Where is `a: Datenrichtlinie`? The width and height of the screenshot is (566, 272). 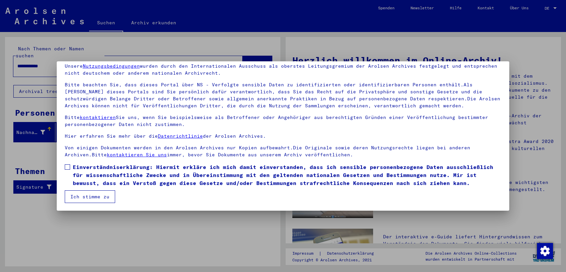 a: Datenrichtlinie is located at coordinates (180, 136).